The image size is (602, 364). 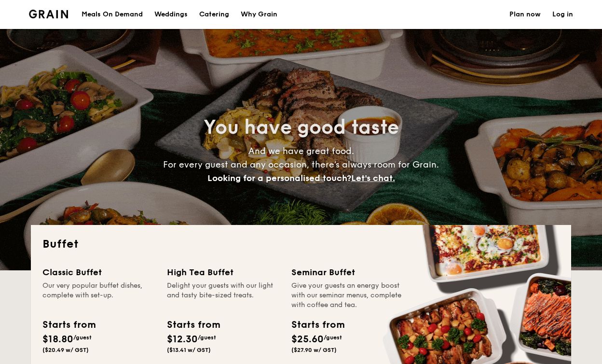 What do you see at coordinates (58, 339) in the screenshot?
I see `span: $18.80` at bounding box center [58, 339].